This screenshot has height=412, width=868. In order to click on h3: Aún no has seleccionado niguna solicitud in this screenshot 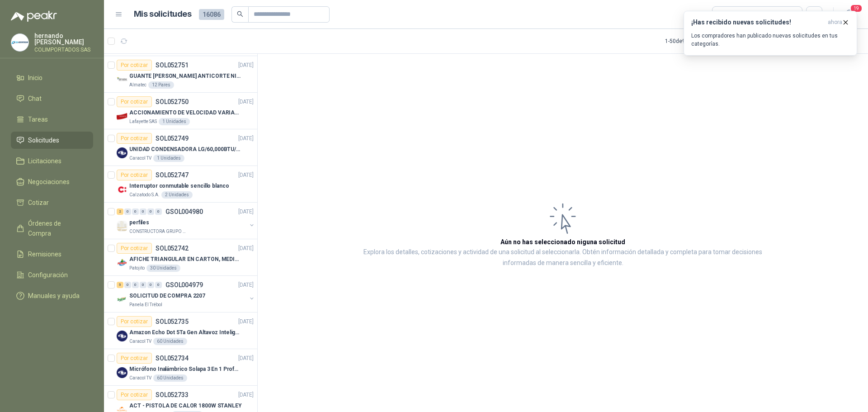, I will do `click(562, 242)`.